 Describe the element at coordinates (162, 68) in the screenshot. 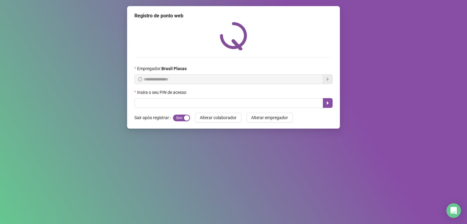

I see `span: Empregador :` at that location.